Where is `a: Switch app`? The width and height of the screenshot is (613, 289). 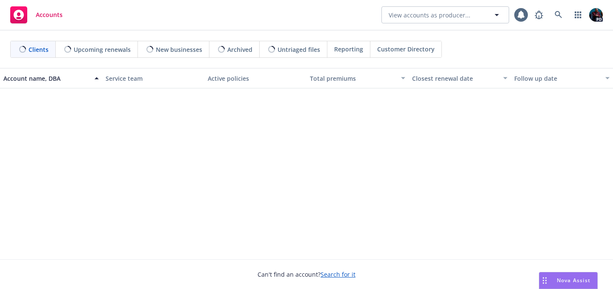
a: Switch app is located at coordinates (578, 15).